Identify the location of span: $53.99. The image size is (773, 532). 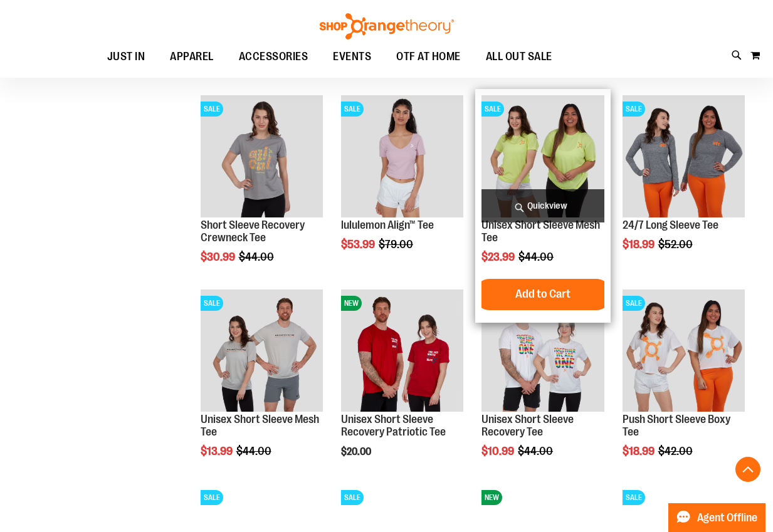
(359, 244).